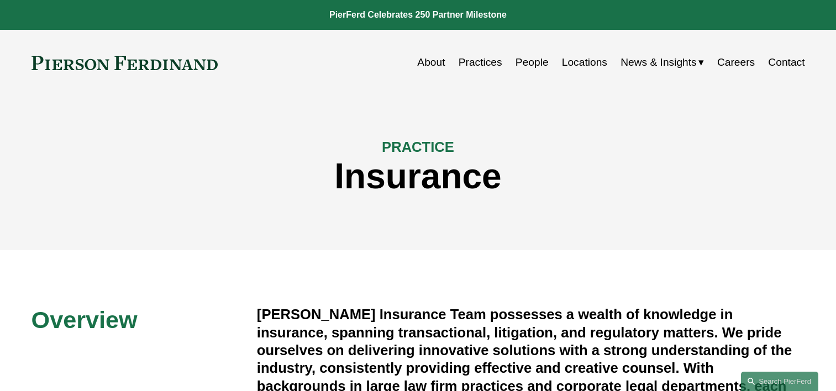  I want to click on a: Locations, so click(585, 62).